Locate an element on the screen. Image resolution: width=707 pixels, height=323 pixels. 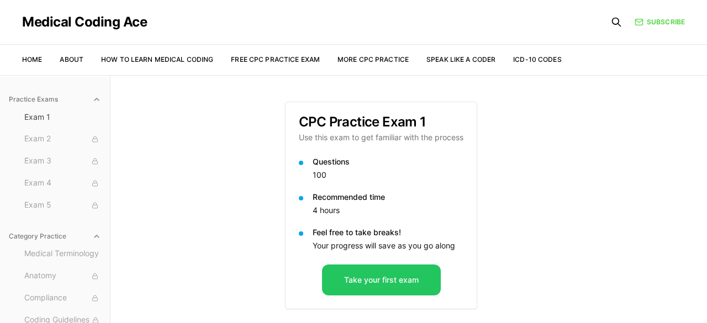
span: Exam 2 is located at coordinates (62, 139).